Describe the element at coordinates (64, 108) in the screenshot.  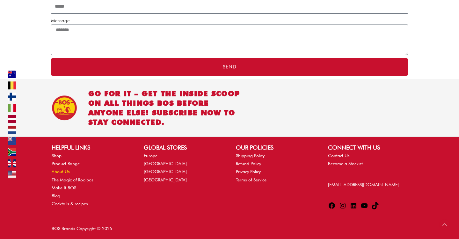
I see `img: BOS Ice Tea` at that location.